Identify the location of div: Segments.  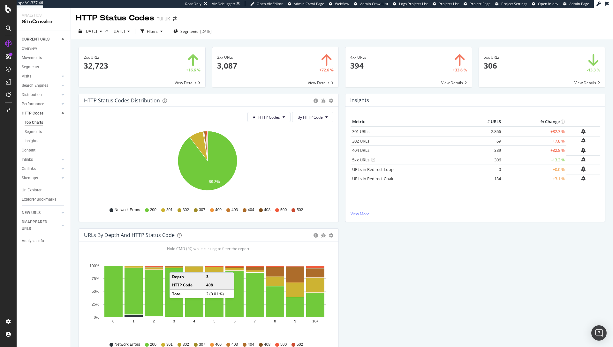
(33, 132).